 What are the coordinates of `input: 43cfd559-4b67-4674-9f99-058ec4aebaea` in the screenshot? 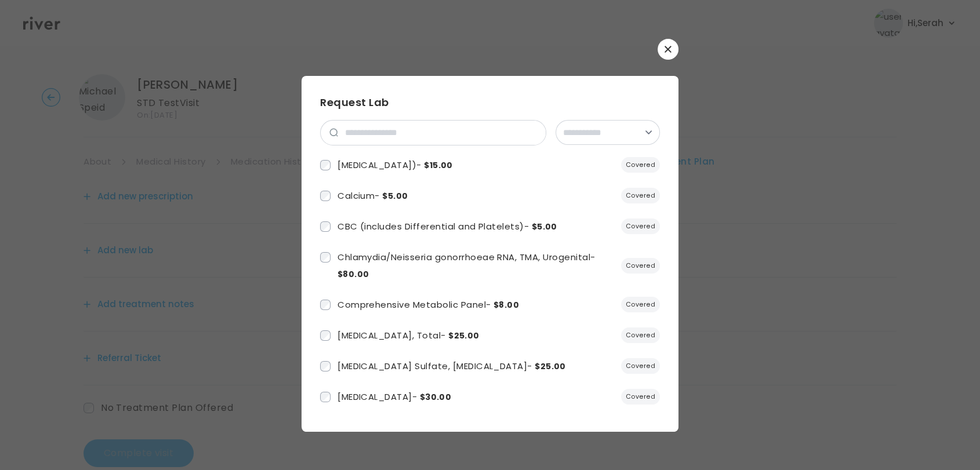 It's located at (326, 366).